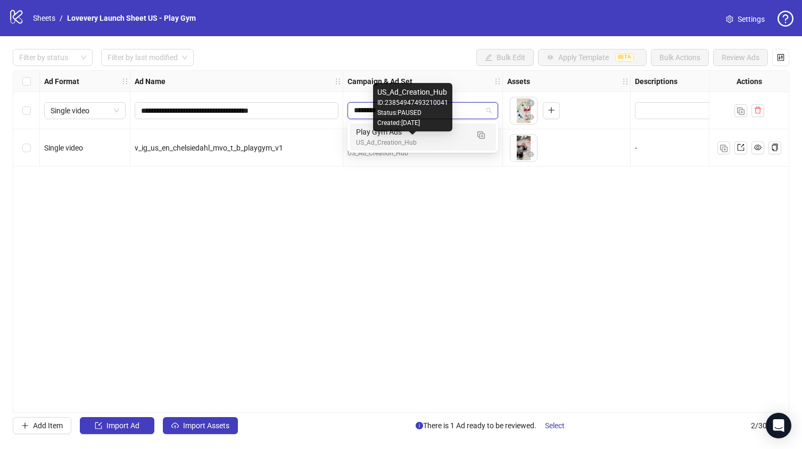 The image size is (802, 449). What do you see at coordinates (656, 81) in the screenshot?
I see `strong: Descriptions` at bounding box center [656, 81].